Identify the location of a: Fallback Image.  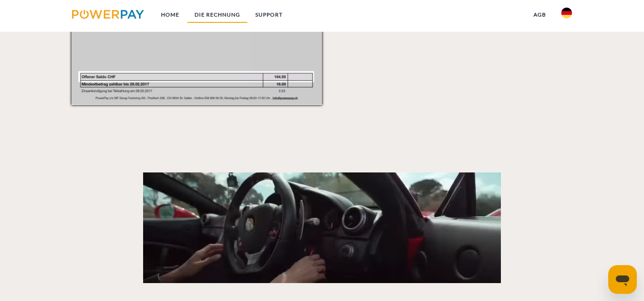
(322, 228).